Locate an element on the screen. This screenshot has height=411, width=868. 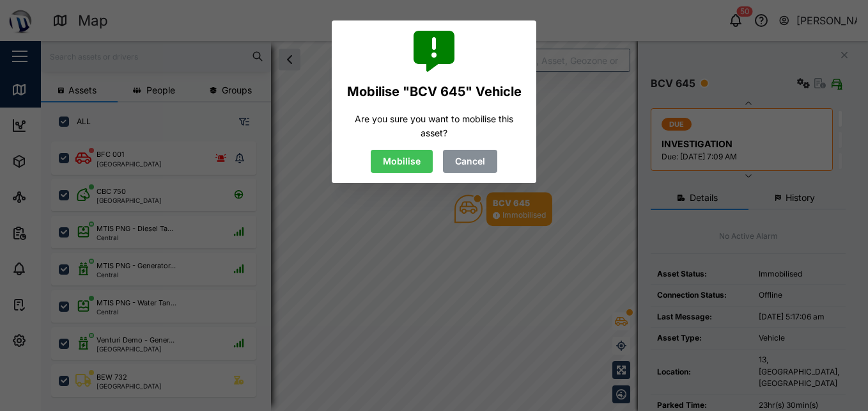
button: Mobilise is located at coordinates (401, 161).